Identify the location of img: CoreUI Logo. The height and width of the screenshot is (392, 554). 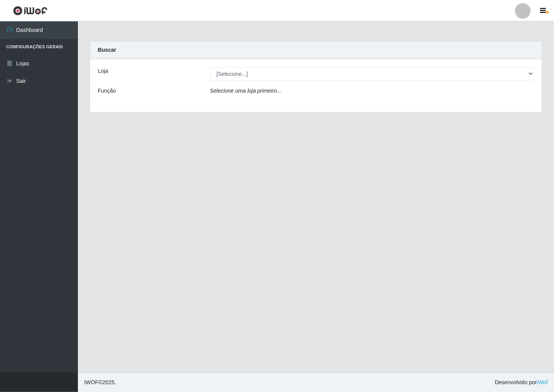
(30, 11).